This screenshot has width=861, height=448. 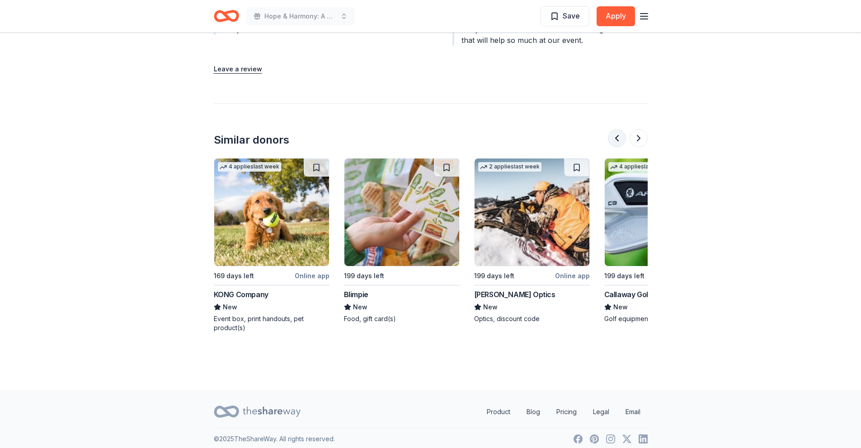 What do you see at coordinates (251, 140) in the screenshot?
I see `div: Similar donors` at bounding box center [251, 140].